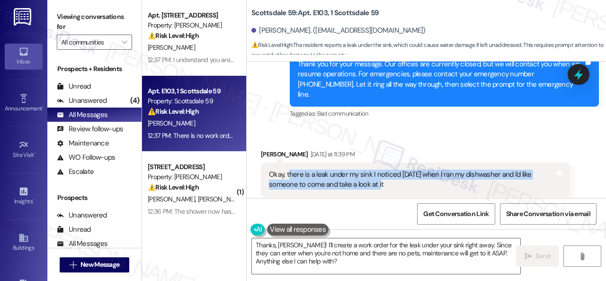 The width and height of the screenshot is (606, 281). Describe the element at coordinates (83, 143) in the screenshot. I see `div: Maintenance` at that location.